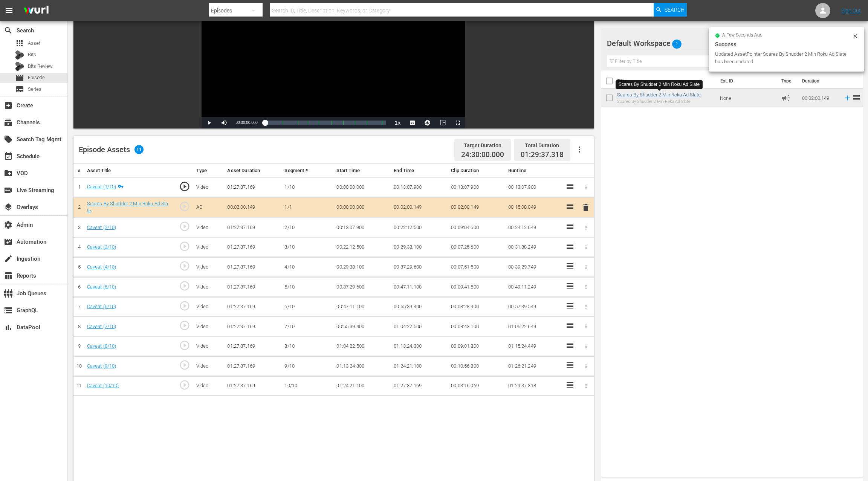  I want to click on div: Default Workspace, so click(727, 43).